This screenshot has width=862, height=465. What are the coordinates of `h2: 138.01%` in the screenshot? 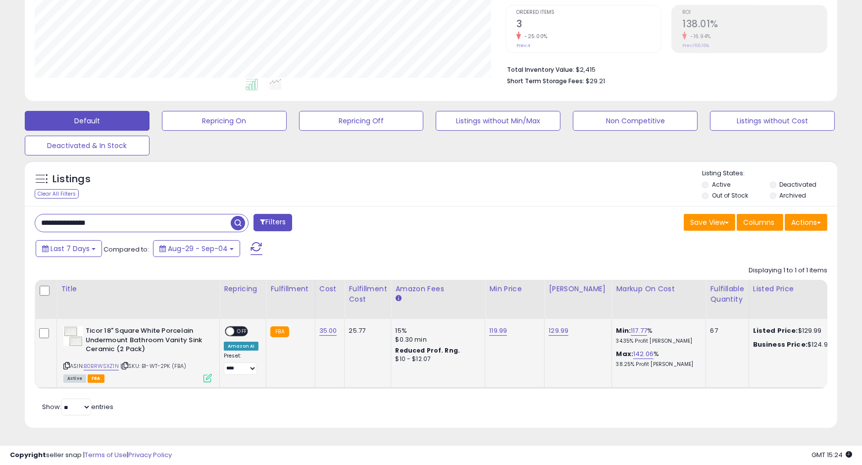 It's located at (754, 25).